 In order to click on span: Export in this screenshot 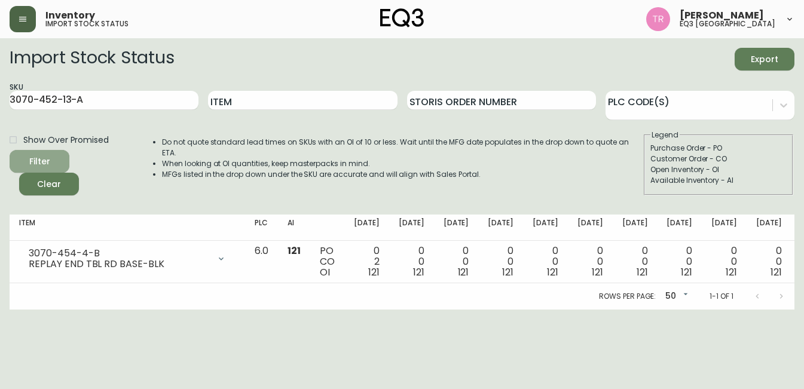, I will do `click(765, 59)`.